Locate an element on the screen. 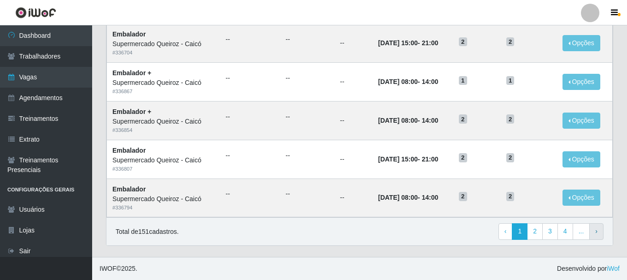  img: CoreUI Logo is located at coordinates (35, 12).